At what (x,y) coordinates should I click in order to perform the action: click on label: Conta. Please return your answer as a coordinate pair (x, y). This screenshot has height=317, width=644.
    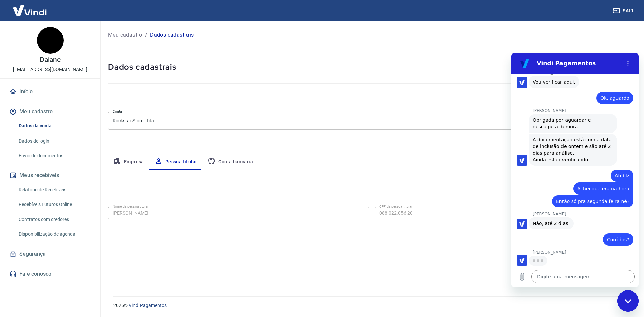
    Looking at the image, I should click on (117, 111).